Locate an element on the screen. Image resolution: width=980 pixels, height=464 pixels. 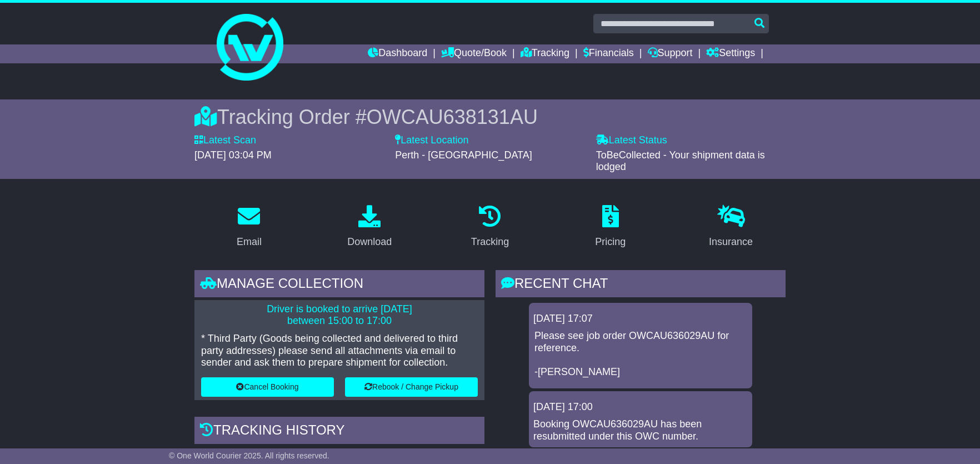
a: Pricing is located at coordinates (610, 228).